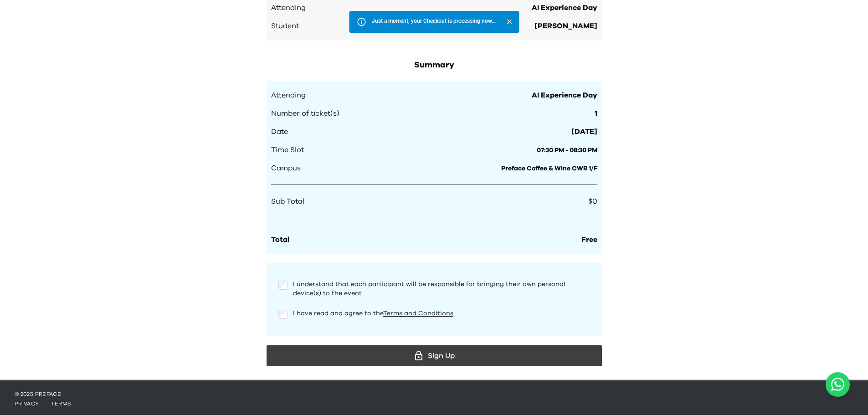 This screenshot has height=415, width=868. I want to click on span: 07:30 PM - 08:30 PM, so click(567, 151).